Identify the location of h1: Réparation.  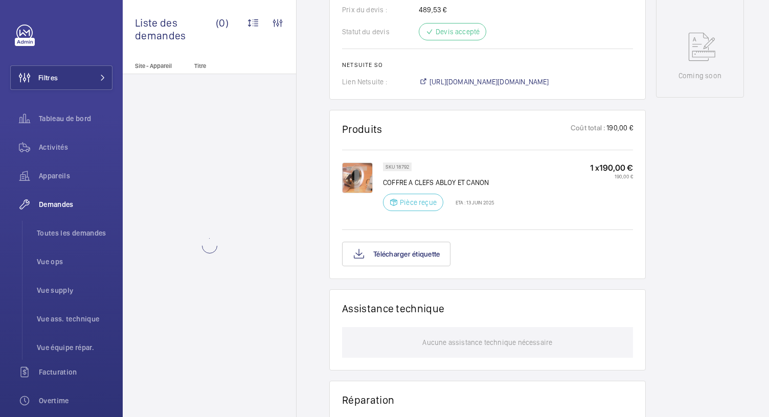
(487, 400).